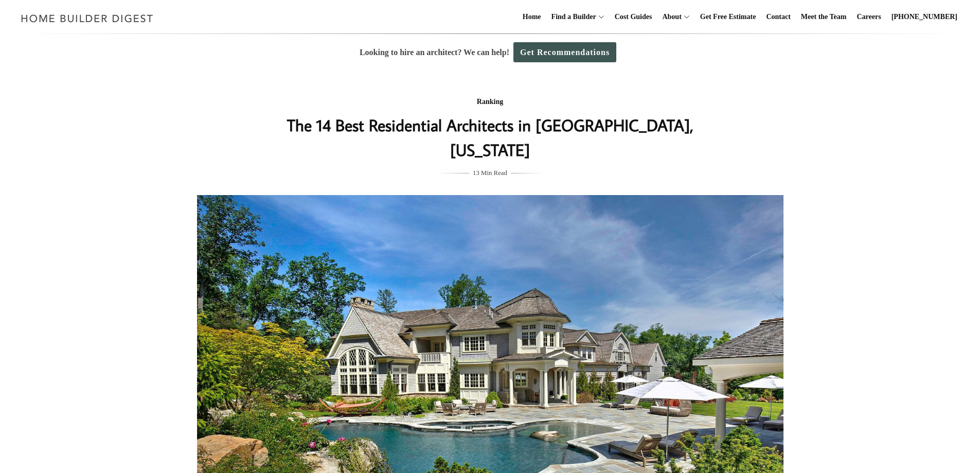 The image size is (980, 473). What do you see at coordinates (728, 17) in the screenshot?
I see `a: Get Free Estimate` at bounding box center [728, 17].